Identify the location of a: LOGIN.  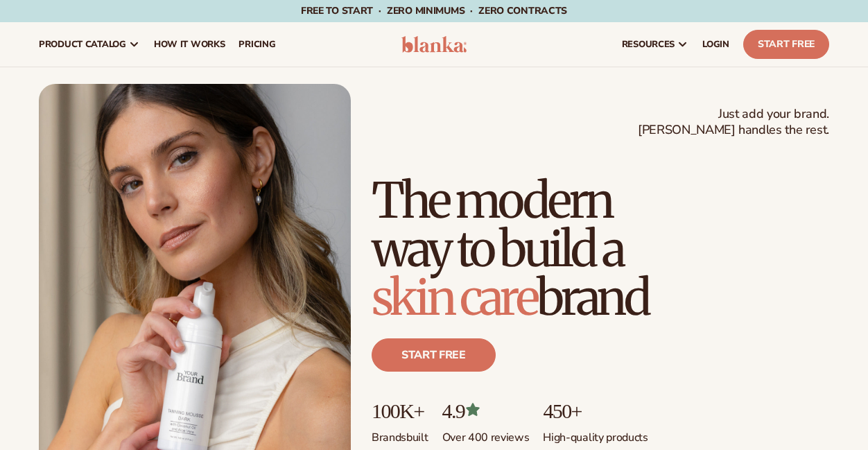
(715, 44).